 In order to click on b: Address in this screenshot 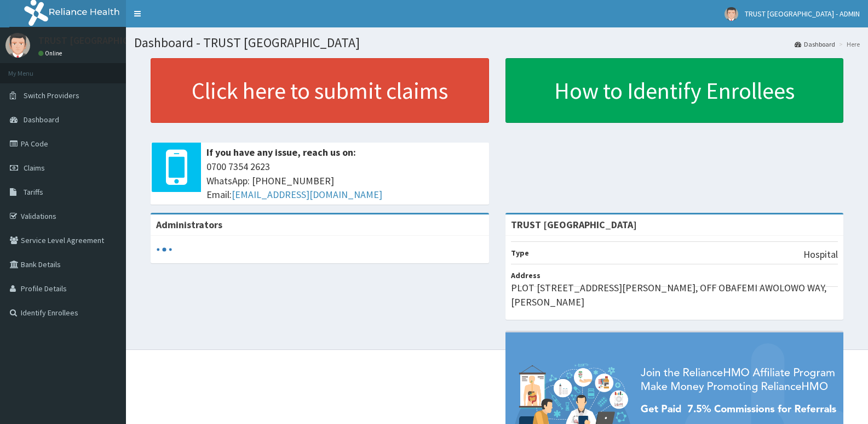, I will do `click(525, 275)`.